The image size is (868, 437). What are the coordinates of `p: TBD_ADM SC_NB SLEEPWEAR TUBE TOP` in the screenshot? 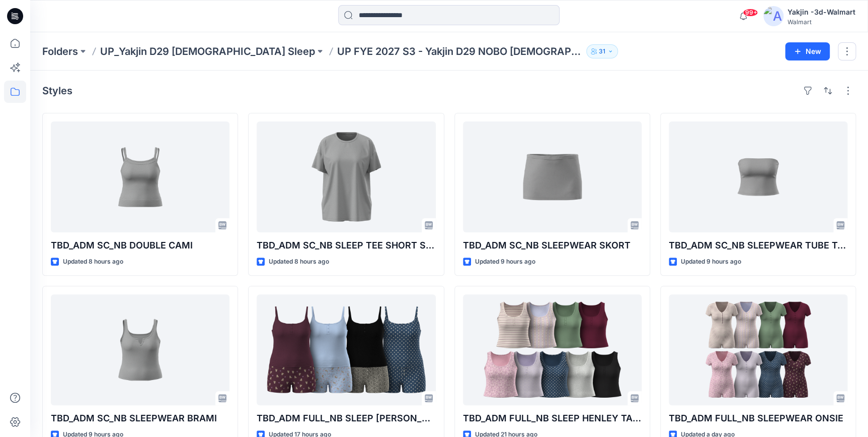 It's located at (758, 245).